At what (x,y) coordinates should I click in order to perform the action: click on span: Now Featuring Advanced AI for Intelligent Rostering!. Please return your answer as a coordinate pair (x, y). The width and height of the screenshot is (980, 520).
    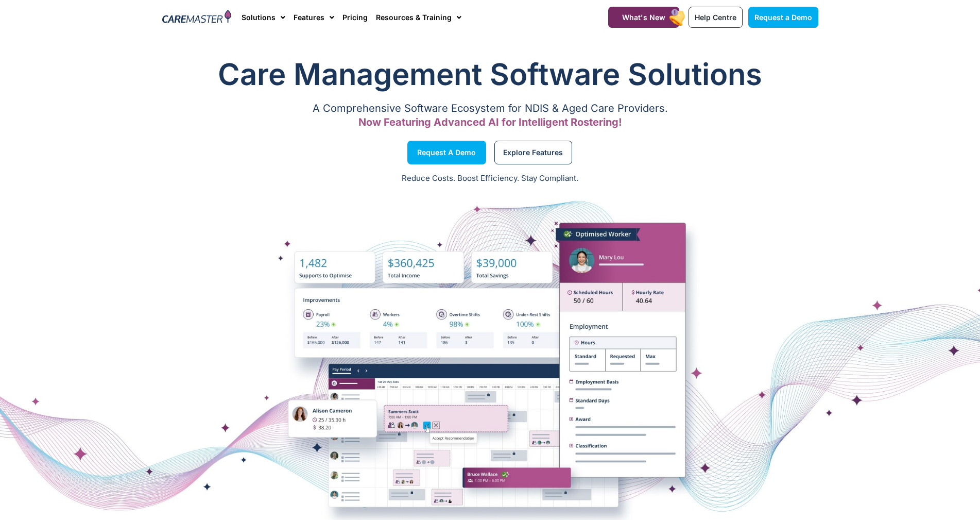
    Looking at the image, I should click on (491, 122).